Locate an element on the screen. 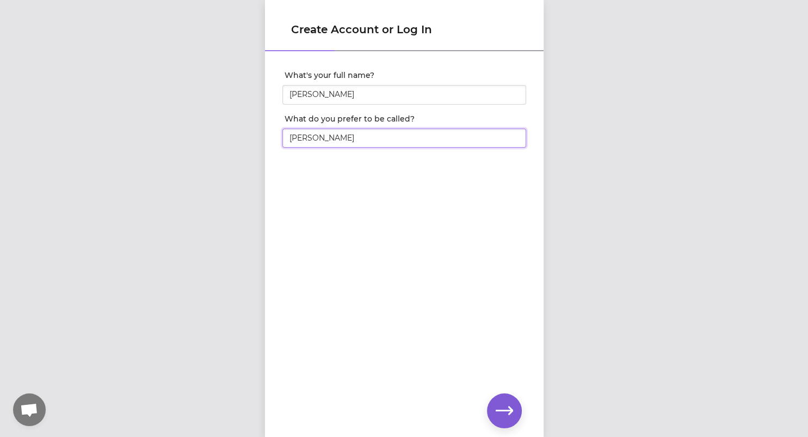 The image size is (808, 437). input: Robert Button is located at coordinates (405, 95).